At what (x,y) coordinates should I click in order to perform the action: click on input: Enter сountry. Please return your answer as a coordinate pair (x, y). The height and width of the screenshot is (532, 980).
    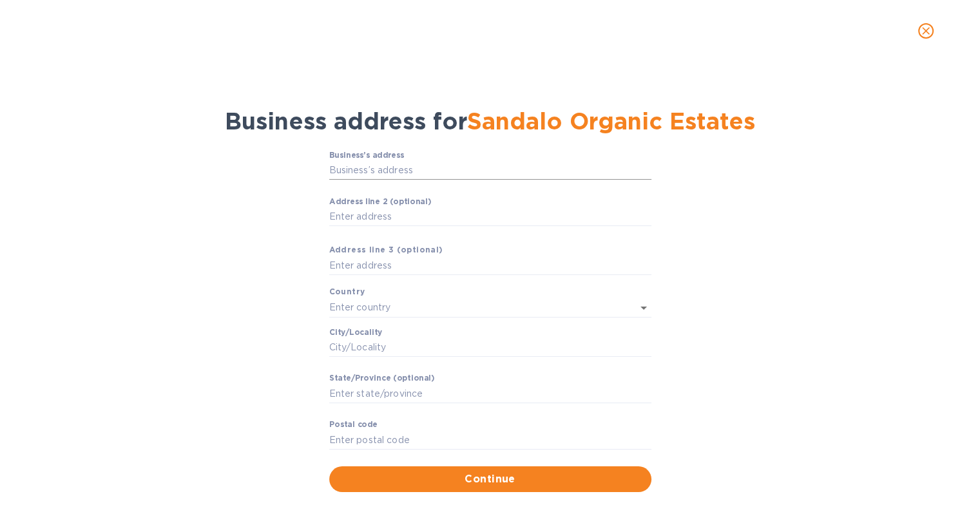
    Looking at the image, I should click on (472, 307).